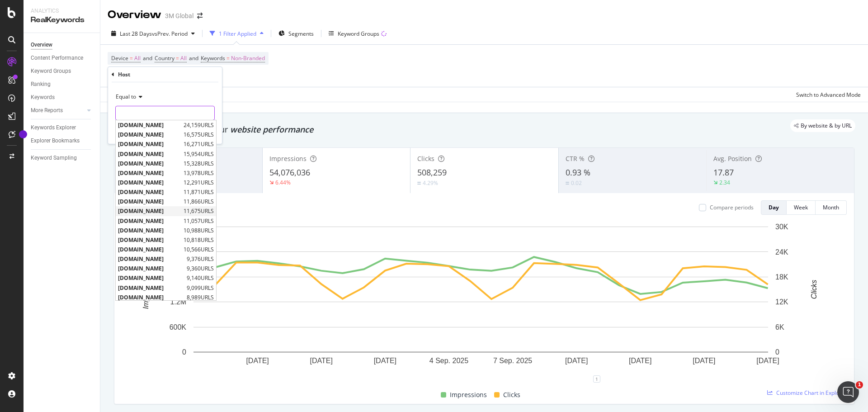 The image size is (868, 412). What do you see at coordinates (213, 58) in the screenshot?
I see `span: Keywords` at bounding box center [213, 58].